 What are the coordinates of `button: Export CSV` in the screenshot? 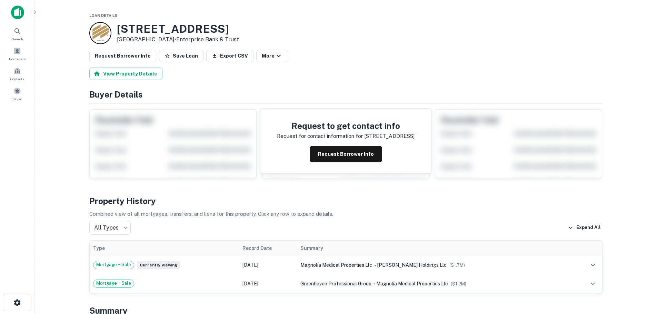 It's located at (230, 56).